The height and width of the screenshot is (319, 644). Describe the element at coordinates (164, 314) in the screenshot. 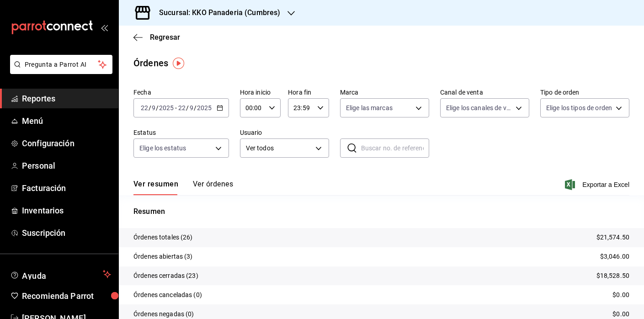

I see `p: Órdenes negadas (0)` at that location.